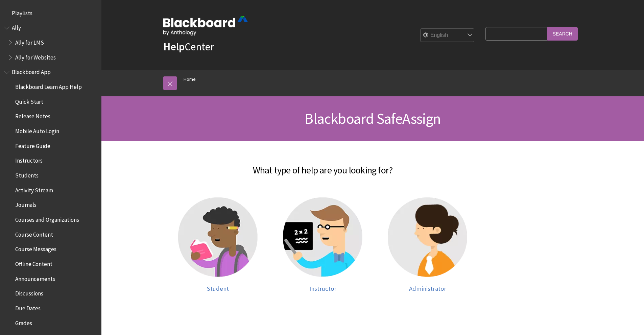  Describe the element at coordinates (373, 118) in the screenshot. I see `span: Blackboard SafeAssign` at that location.